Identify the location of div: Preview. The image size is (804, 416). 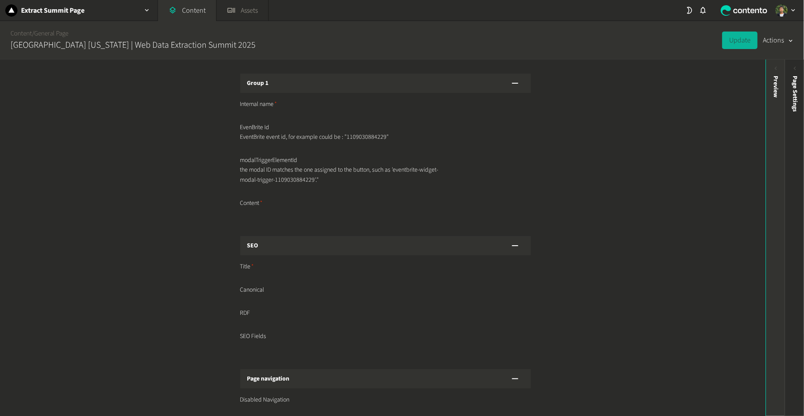
(775, 87).